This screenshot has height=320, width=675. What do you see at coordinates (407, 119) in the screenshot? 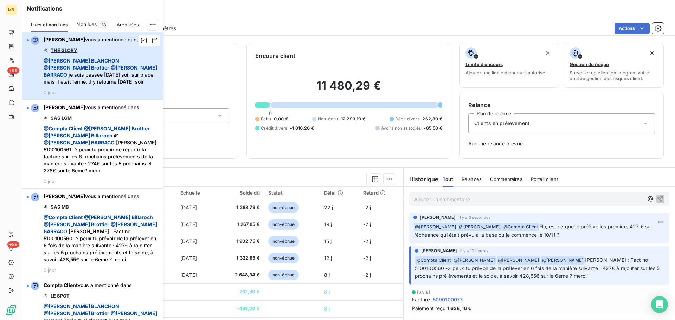
I see `span: Débit divers` at bounding box center [407, 119].